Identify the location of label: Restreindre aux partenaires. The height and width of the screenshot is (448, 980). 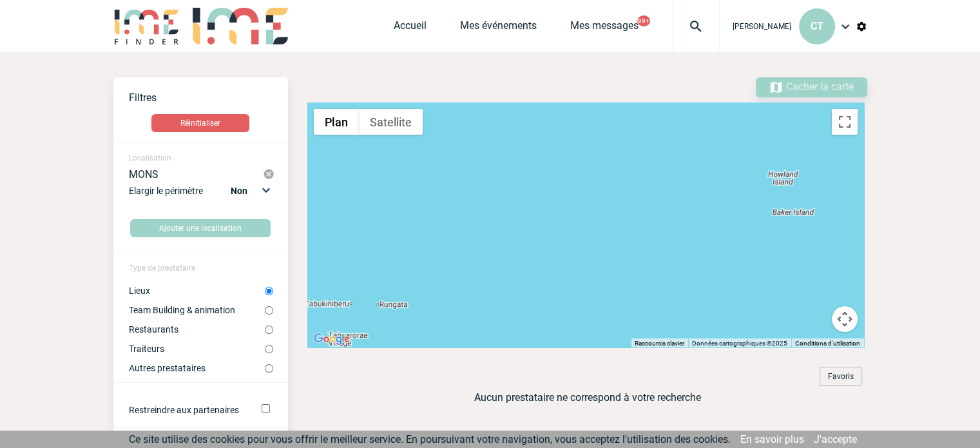
(186, 410).